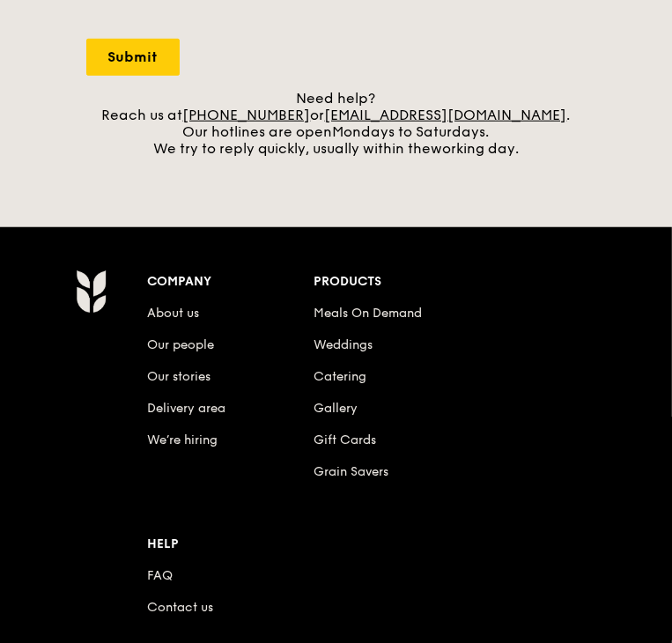  What do you see at coordinates (179, 376) in the screenshot?
I see `a: Our stories` at bounding box center [179, 376].